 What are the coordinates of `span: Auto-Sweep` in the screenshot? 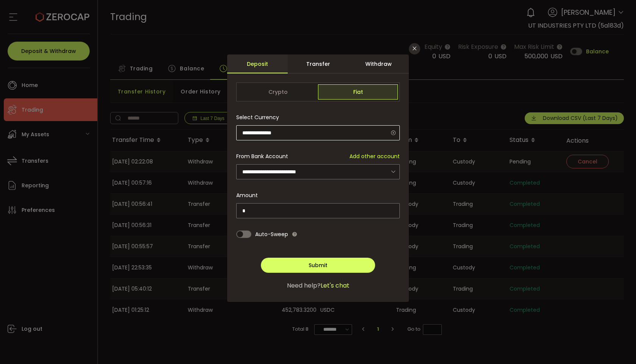 It's located at (272, 234).